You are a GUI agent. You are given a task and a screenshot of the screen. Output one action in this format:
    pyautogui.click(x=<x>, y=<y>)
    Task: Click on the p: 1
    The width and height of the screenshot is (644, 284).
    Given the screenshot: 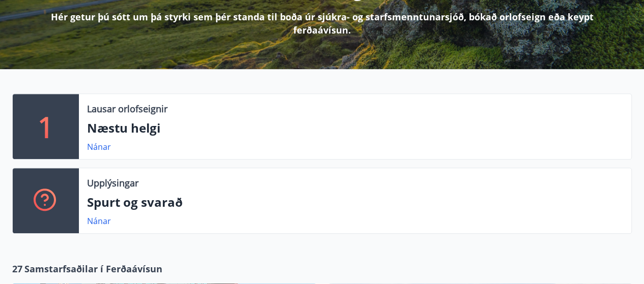 What is the action you would take?
    pyautogui.click(x=46, y=126)
    